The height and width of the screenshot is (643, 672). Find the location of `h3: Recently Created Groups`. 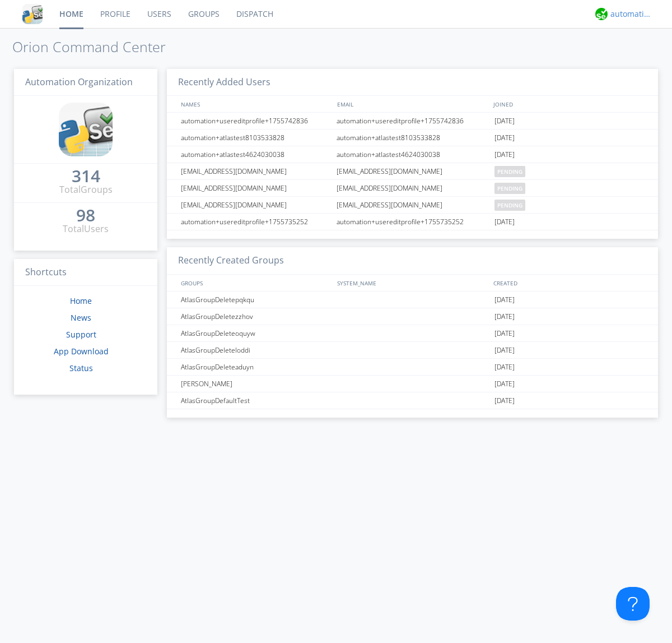

h3: Recently Created Groups is located at coordinates (412, 261).